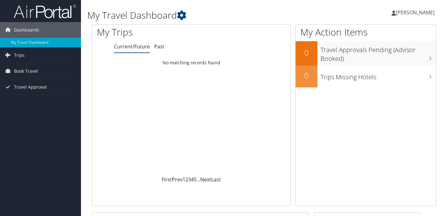 Image resolution: width=447 pixels, height=216 pixels. What do you see at coordinates (27, 30) in the screenshot?
I see `span: Dashboards` at bounding box center [27, 30].